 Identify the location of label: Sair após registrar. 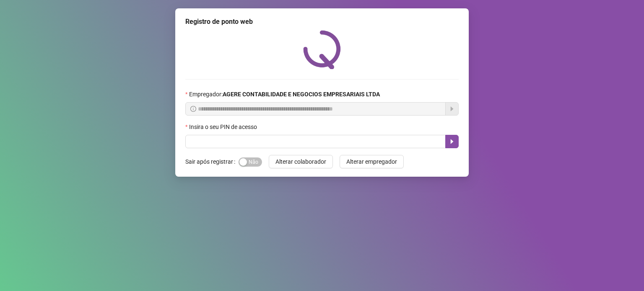
(212, 161).